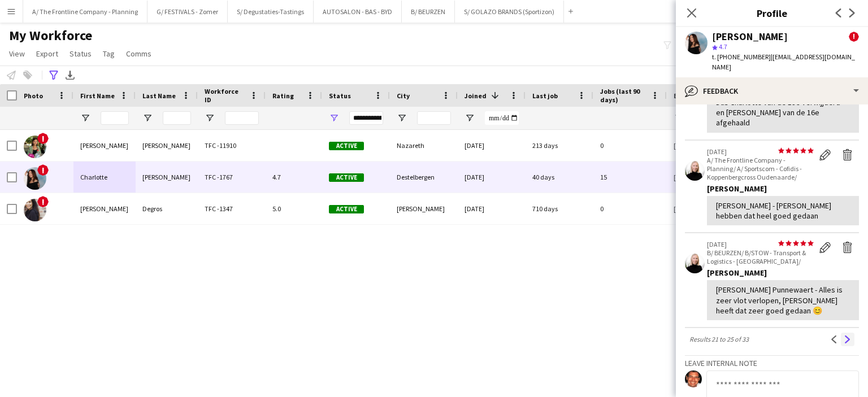 This screenshot has width=868, height=397. What do you see at coordinates (17, 54) in the screenshot?
I see `span: View` at bounding box center [17, 54].